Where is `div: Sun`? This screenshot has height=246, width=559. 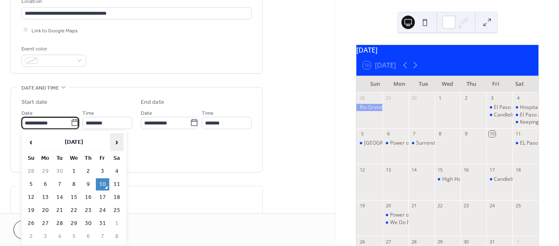
div: Sun is located at coordinates (375, 84).